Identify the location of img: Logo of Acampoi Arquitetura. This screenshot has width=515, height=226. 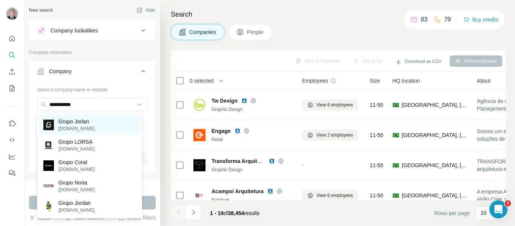
(199, 195).